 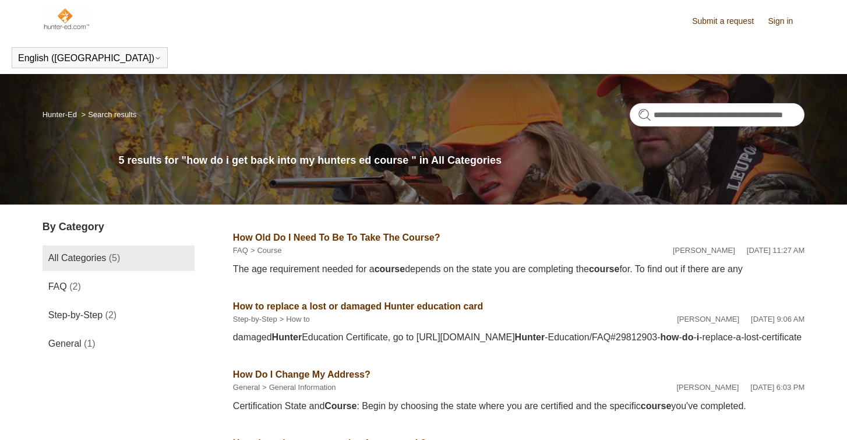 What do you see at coordinates (698, 337) in the screenshot?
I see `em: i` at bounding box center [698, 337].